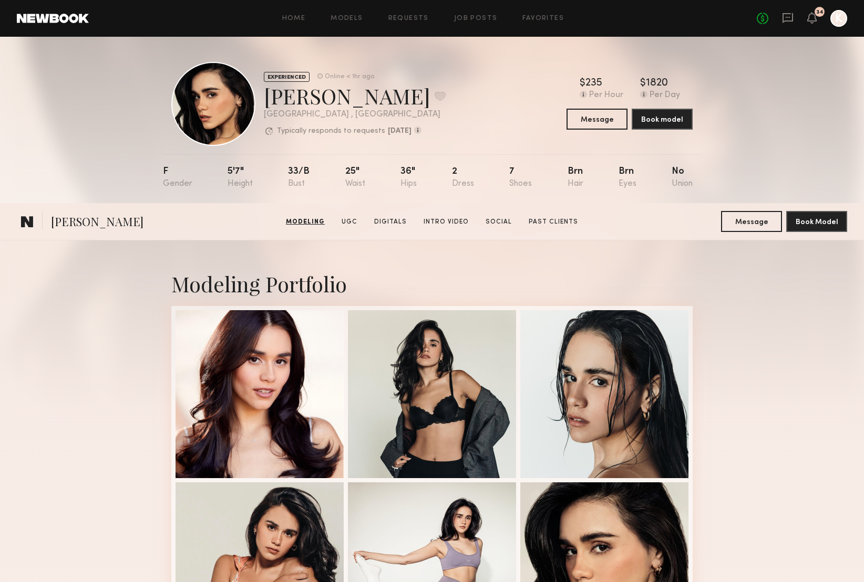  Describe the element at coordinates (664, 96) in the screenshot. I see `div: Per Day` at that location.